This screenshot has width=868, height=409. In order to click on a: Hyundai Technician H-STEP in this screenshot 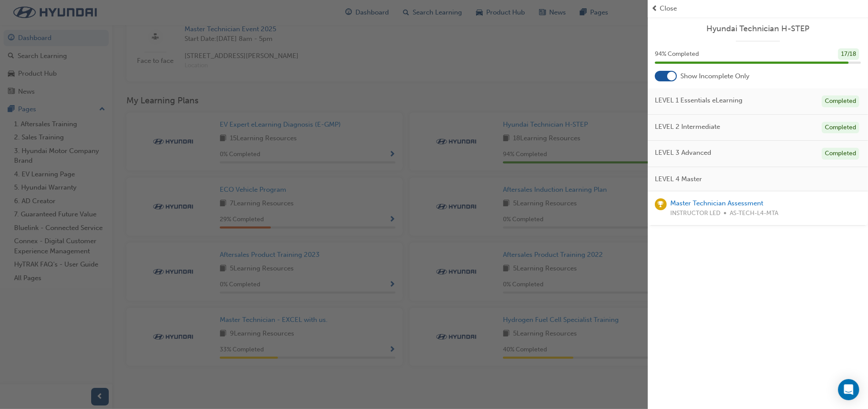, I will do `click(758, 29)`.